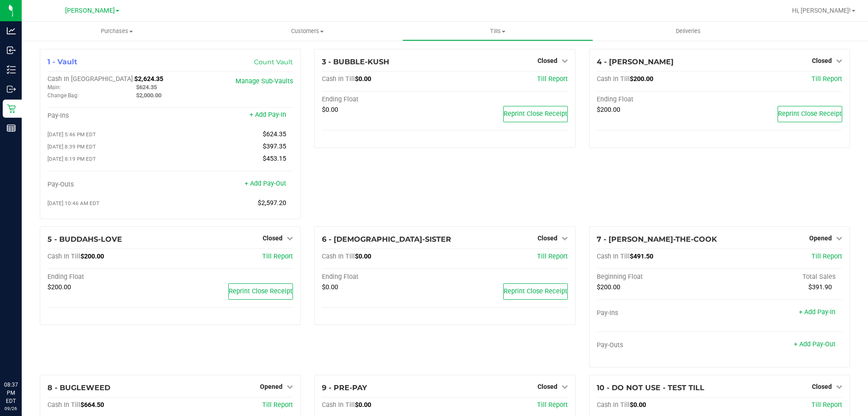  I want to click on span: $397.35, so click(275, 146).